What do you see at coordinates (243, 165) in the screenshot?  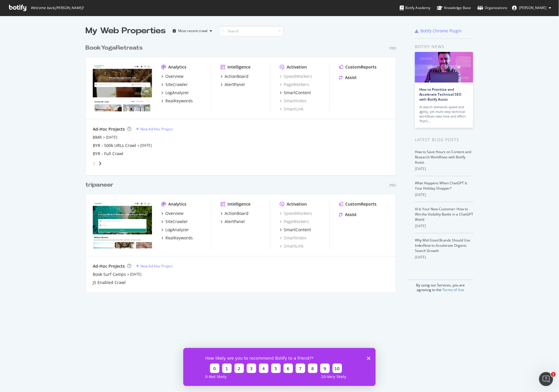 I see `div: grid` at bounding box center [243, 165].